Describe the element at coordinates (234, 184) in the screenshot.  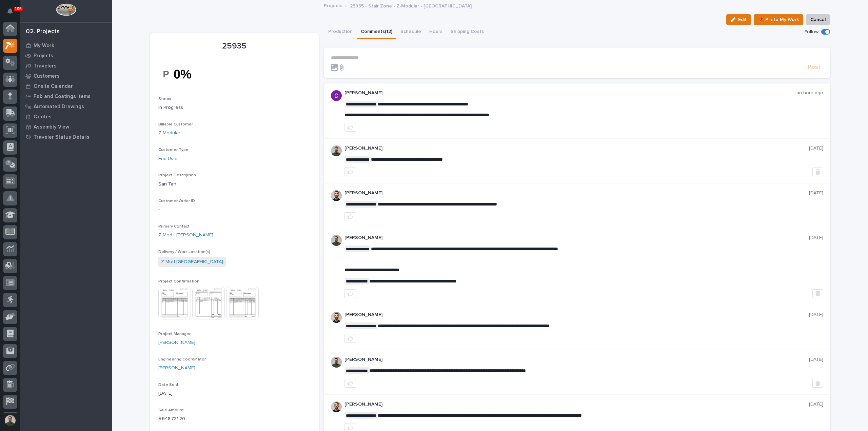
I see `p: San Tan` at that location.